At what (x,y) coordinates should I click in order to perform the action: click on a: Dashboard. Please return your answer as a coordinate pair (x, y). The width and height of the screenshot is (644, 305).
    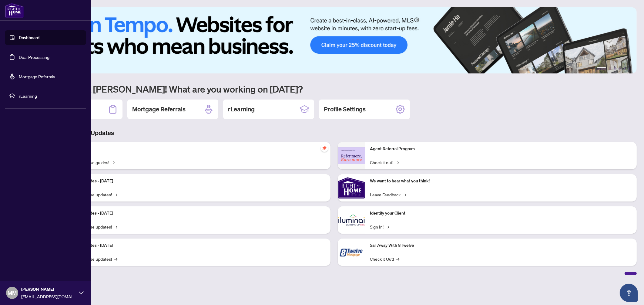
    Looking at the image, I should click on (29, 37).